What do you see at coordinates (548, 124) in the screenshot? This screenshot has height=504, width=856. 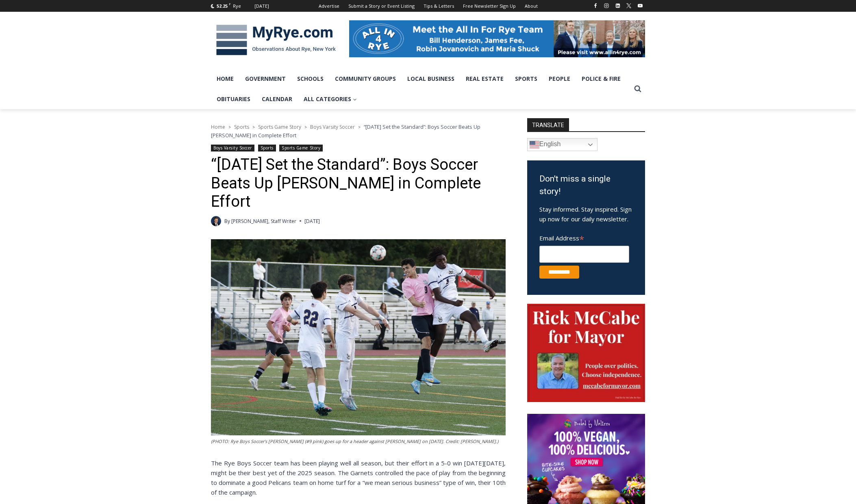 I see `strong: TRANSLATE` at bounding box center [548, 124].